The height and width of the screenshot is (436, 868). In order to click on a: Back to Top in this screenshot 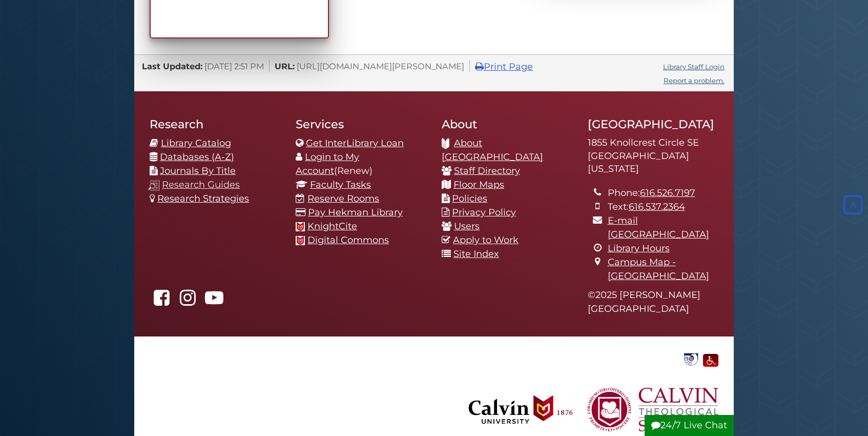, I will do `click(853, 205)`.